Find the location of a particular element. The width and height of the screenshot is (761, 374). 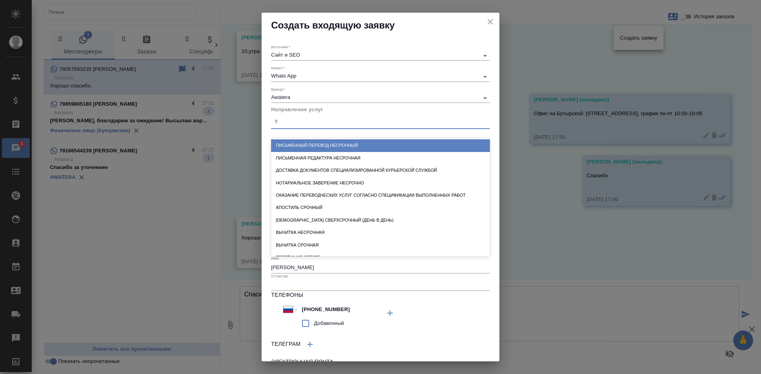

span: Направление услуг is located at coordinates (297, 109).